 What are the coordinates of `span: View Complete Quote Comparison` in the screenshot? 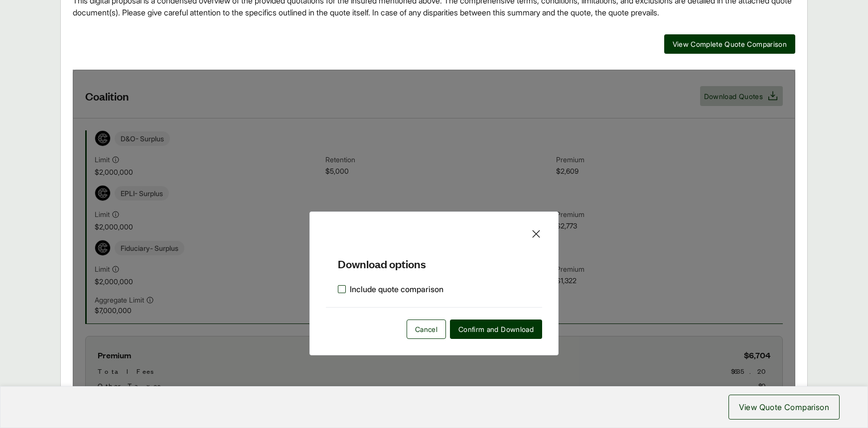 It's located at (730, 43).